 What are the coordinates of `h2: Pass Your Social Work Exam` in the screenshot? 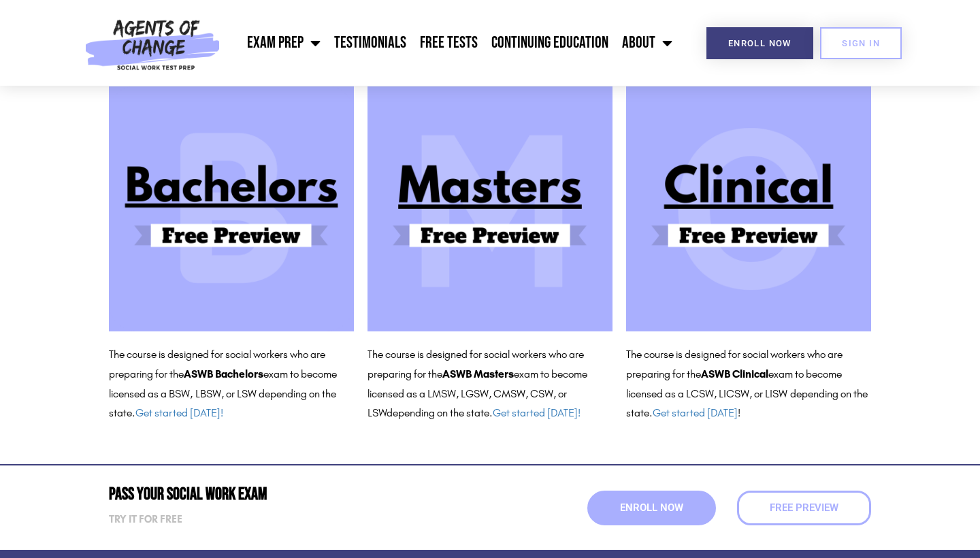 It's located at (296, 494).